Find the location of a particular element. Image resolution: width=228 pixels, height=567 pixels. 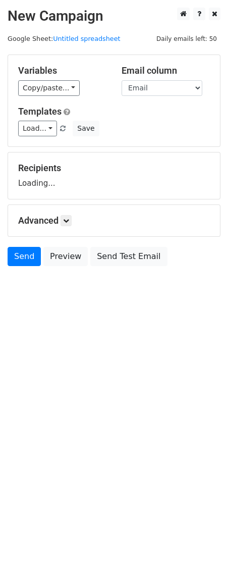

a: Send Test Email is located at coordinates (129, 257).